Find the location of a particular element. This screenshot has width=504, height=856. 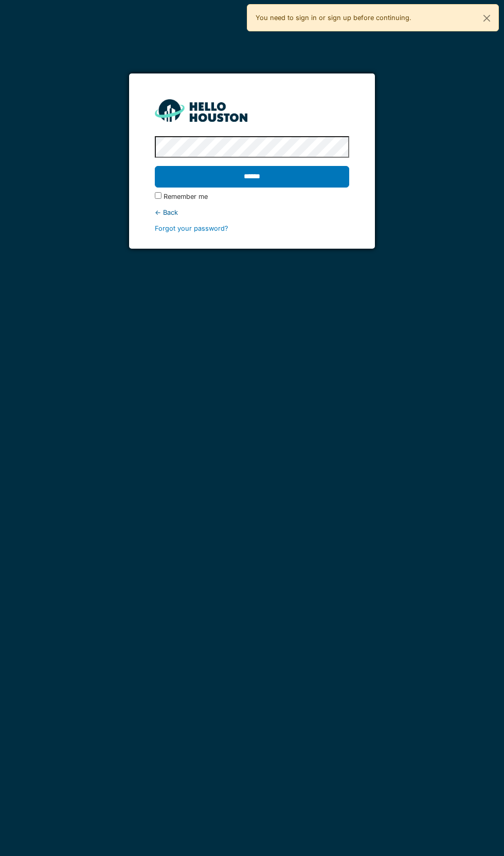

label: Remember me is located at coordinates (185, 196).